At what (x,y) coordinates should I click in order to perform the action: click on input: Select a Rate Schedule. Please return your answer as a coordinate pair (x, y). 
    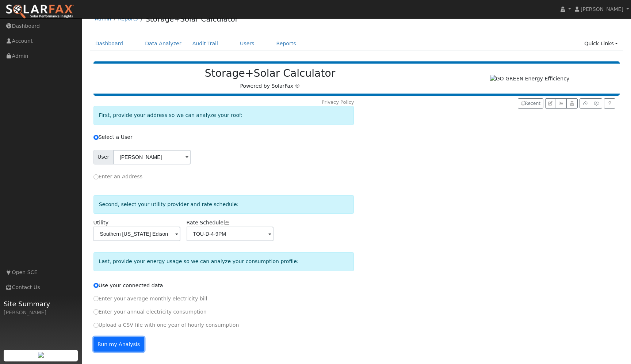
    Looking at the image, I should click on (230, 233).